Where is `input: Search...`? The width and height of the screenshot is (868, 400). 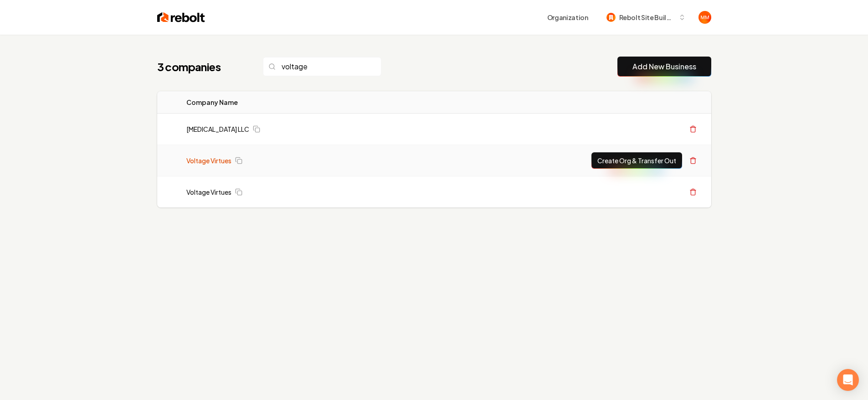 input: Search... is located at coordinates (322, 67).